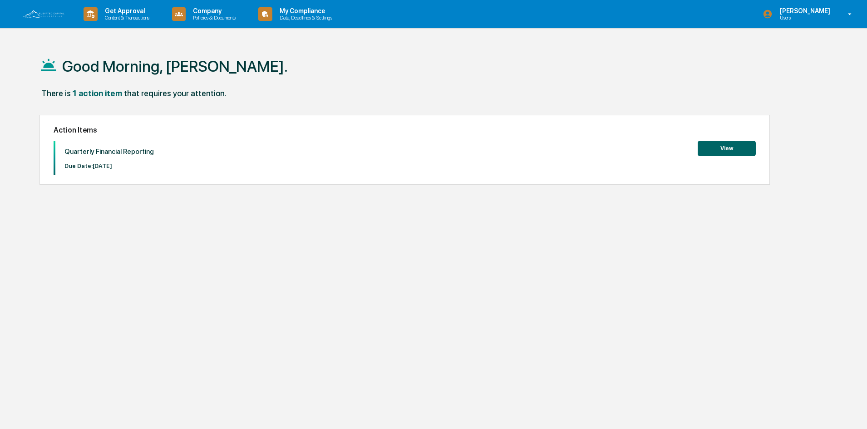  What do you see at coordinates (126, 18) in the screenshot?
I see `p: Content & Transactions` at bounding box center [126, 18].